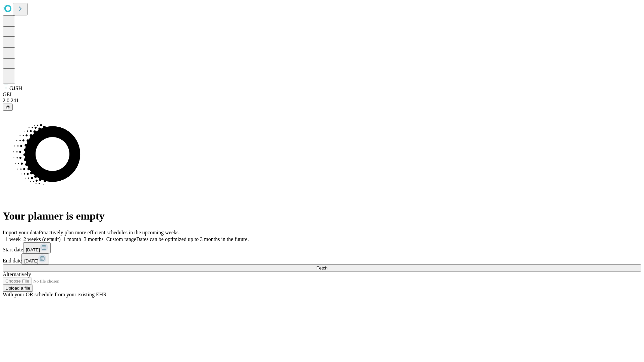 The height and width of the screenshot is (362, 644). Describe the element at coordinates (16, 88) in the screenshot. I see `span: GJSH` at that location.